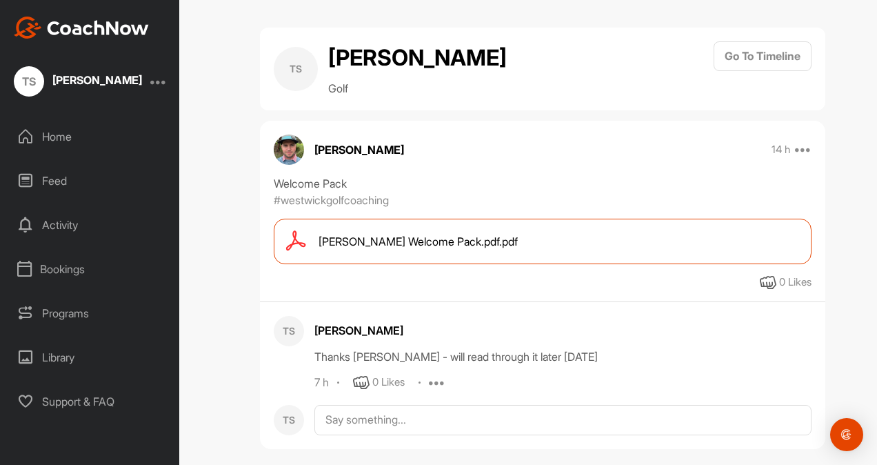  What do you see at coordinates (321, 383) in the screenshot?
I see `div: 7 h` at bounding box center [321, 383].